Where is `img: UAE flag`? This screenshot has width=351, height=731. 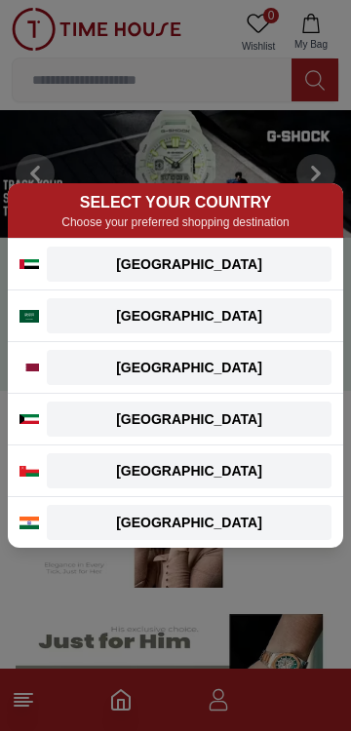 img: UAE flag is located at coordinates (29, 264).